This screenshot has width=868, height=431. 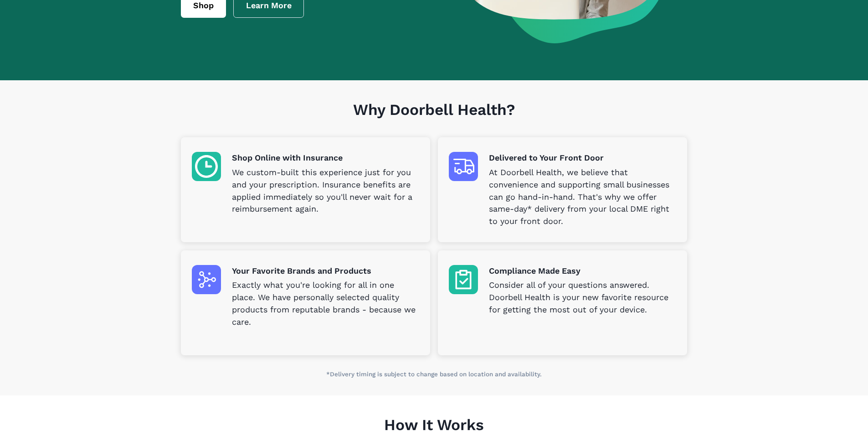 I want to click on p: Consider all of your questions answered. Doorbell Health is your new favorite resource for gettin..., so click(x=583, y=297).